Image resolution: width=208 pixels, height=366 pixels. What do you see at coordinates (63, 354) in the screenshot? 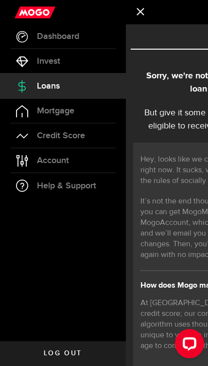
I see `span: Log out` at bounding box center [63, 354].